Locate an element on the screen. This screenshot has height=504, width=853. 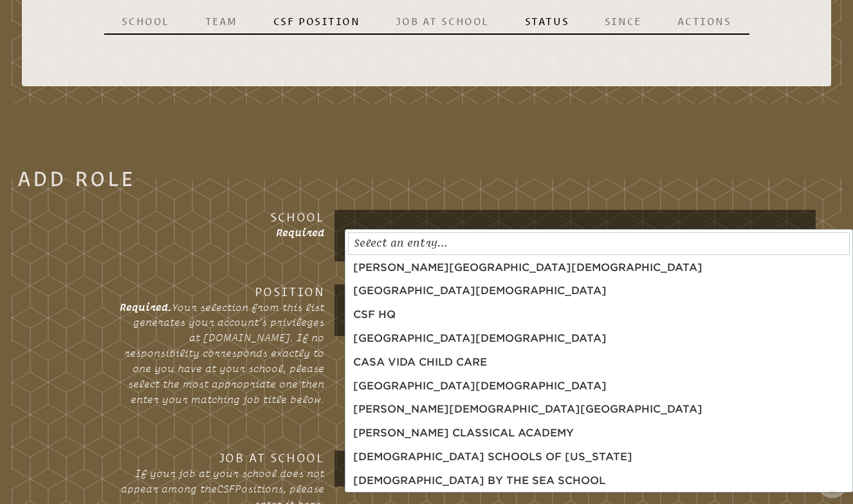
span: Required. is located at coordinates (145, 307).